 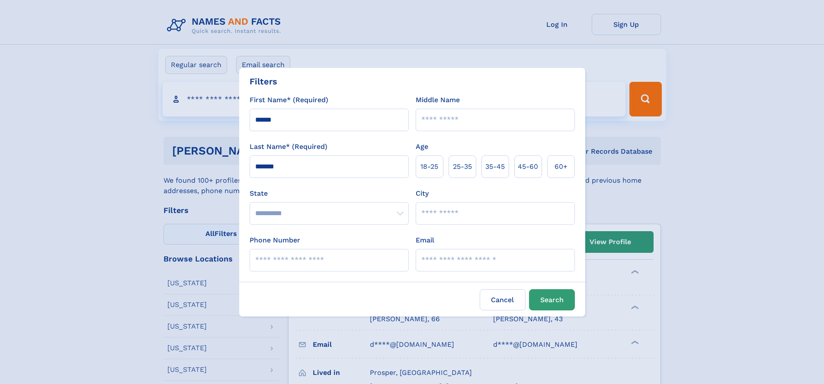 I want to click on label: Last Name* (Required), so click(x=288, y=147).